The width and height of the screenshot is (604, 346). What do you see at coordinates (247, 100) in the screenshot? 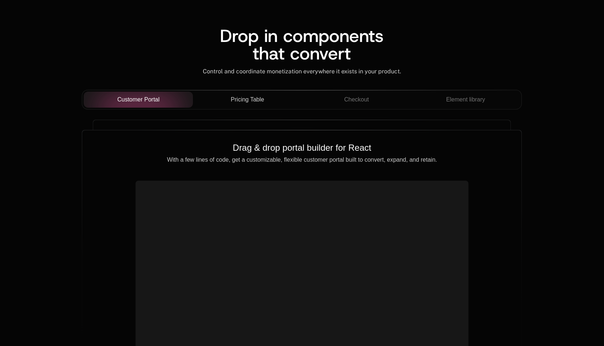
I see `button: Pricing Table` at bounding box center [247, 100].